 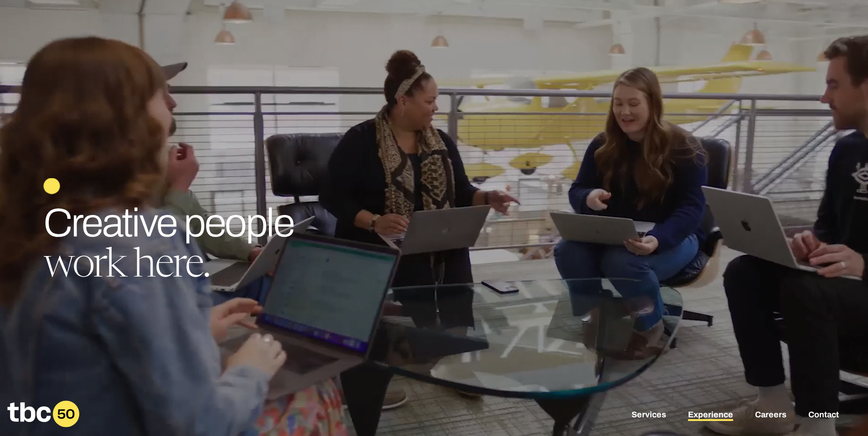 I want to click on span: work here., so click(x=126, y=267).